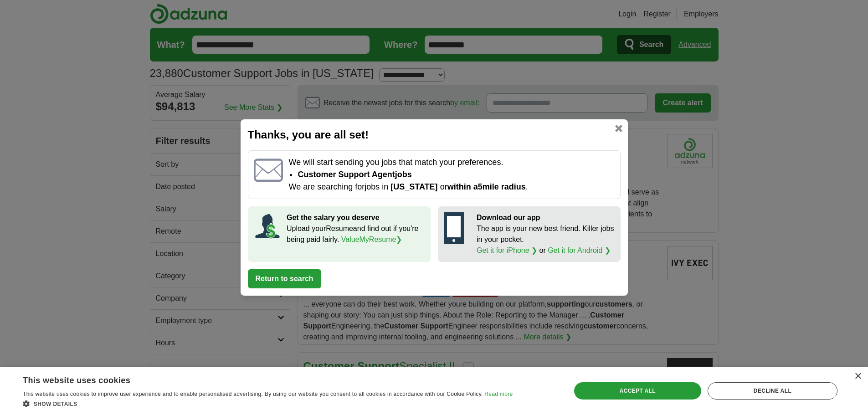  I want to click on p: Download our app, so click(545, 218).